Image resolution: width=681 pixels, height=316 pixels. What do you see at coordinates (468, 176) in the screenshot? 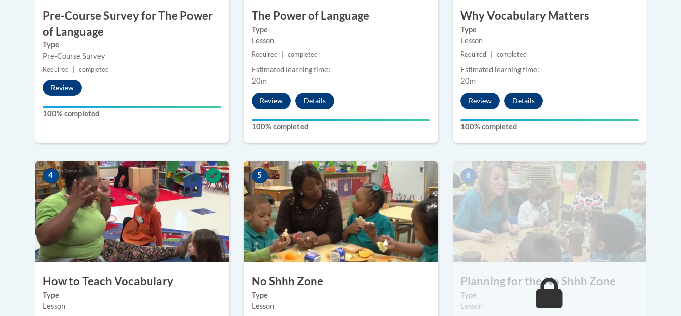
I see `span: 6` at bounding box center [468, 176].